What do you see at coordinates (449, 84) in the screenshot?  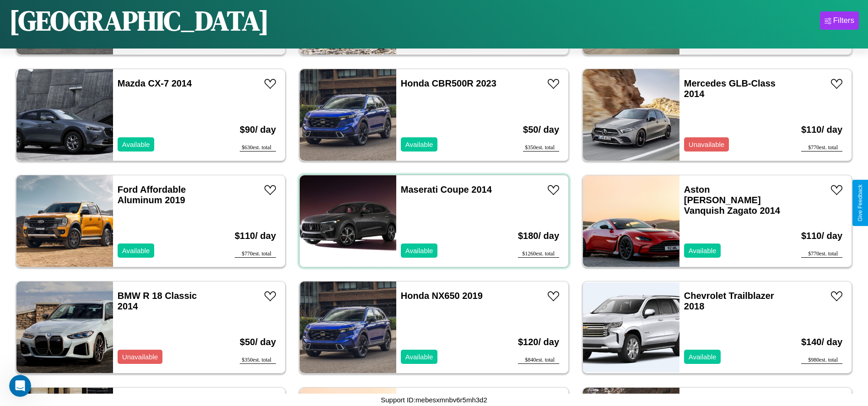 I see `a: Honda CBR500R 2023` at bounding box center [449, 84].